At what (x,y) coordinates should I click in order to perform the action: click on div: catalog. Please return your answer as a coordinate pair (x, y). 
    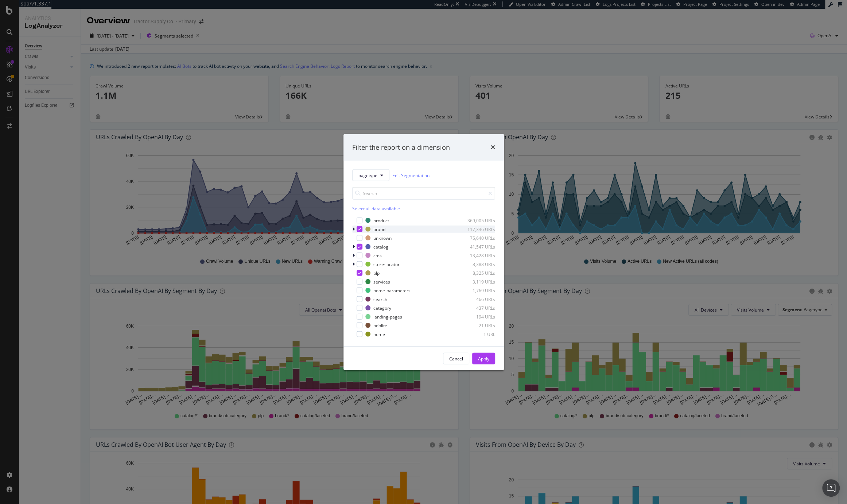
    Looking at the image, I should click on (380, 247).